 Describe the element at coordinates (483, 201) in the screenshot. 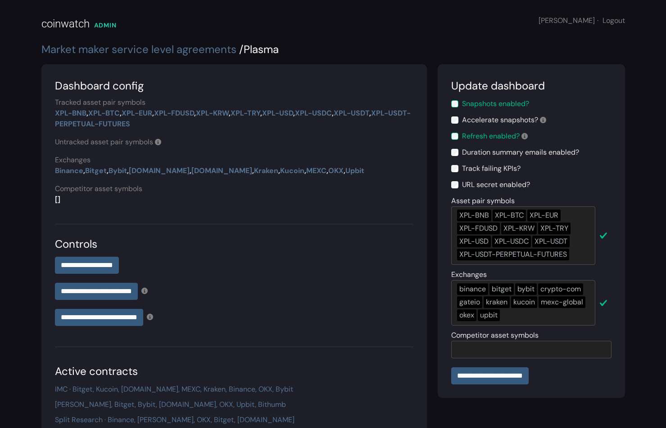

I see `label: Asset pair symbols` at that location.